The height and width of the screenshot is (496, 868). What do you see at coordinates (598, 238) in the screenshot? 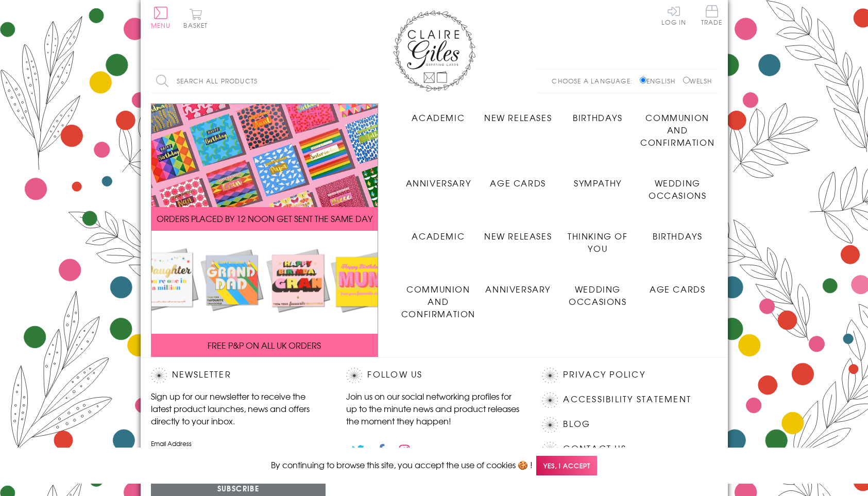
I see `a: Thinking of You` at bounding box center [598, 238].